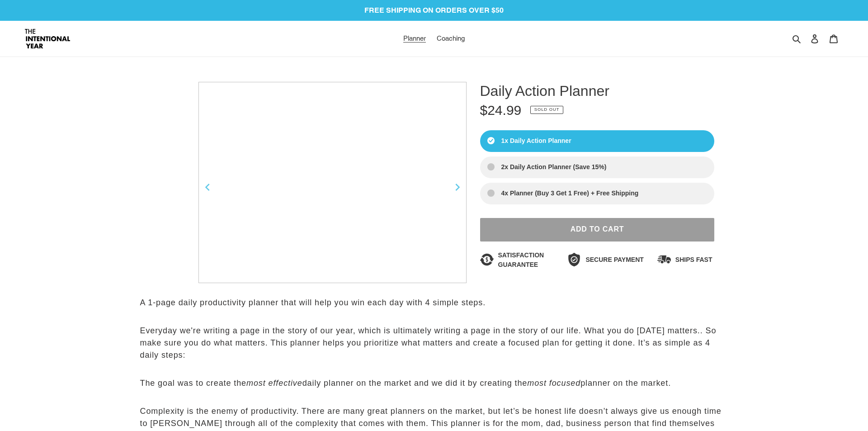  Describe the element at coordinates (597, 230) in the screenshot. I see `button: Sold out` at that location.